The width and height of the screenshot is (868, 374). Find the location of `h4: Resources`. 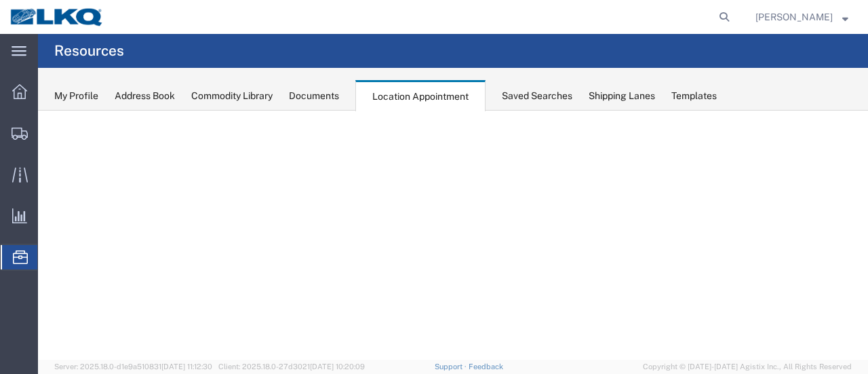

h4: Resources is located at coordinates (89, 51).